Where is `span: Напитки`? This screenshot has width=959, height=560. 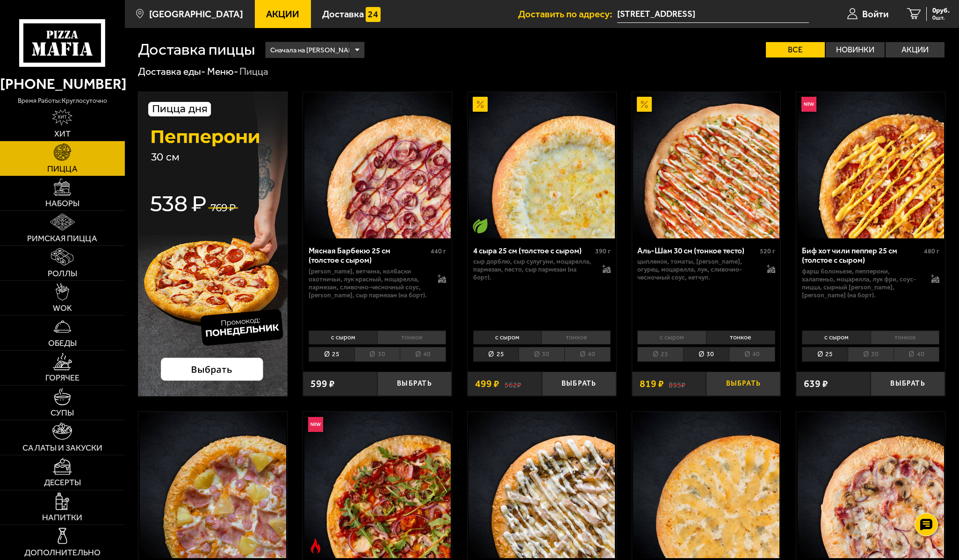
span: Напитки is located at coordinates (63, 518).